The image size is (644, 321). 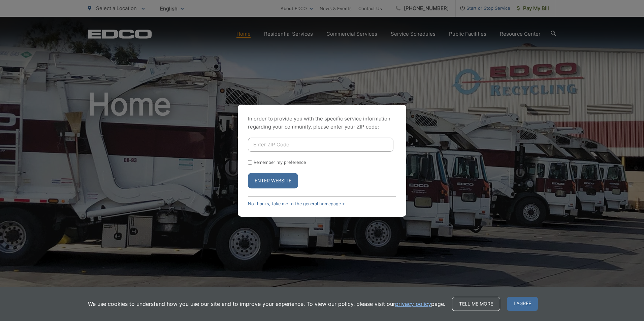 What do you see at coordinates (322, 123) in the screenshot?
I see `p: In order to provide you with the specific service information regarding your community, please en...` at bounding box center [322, 123].